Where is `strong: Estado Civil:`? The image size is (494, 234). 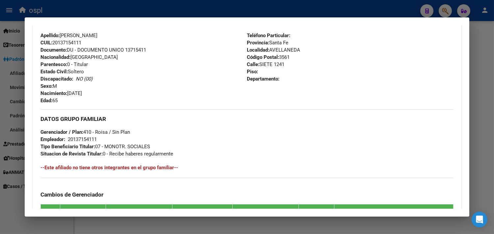
strong: Estado Civil: is located at coordinates (54, 72).